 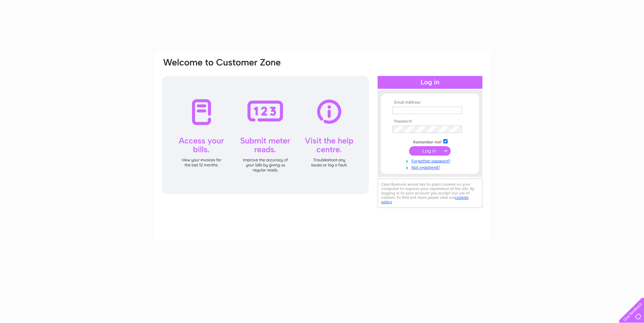 I want to click on input: Submit, so click(x=430, y=151).